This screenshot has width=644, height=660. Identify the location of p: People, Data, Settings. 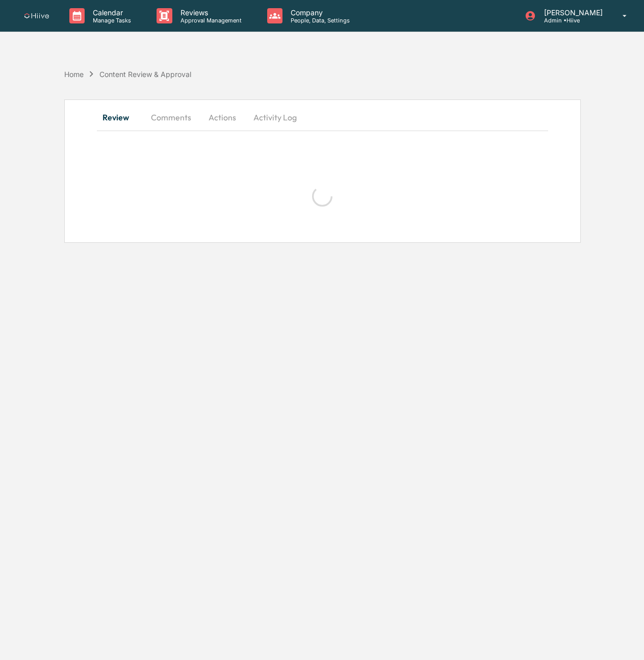
(319, 21).